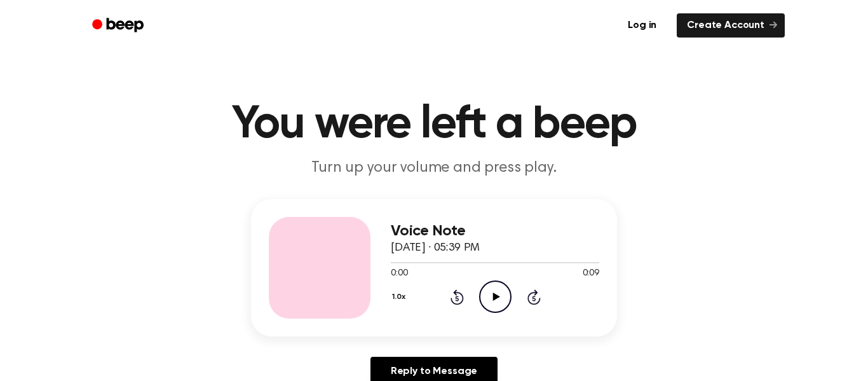 This screenshot has height=381, width=868. What do you see at coordinates (400, 297) in the screenshot?
I see `button: 1.0x` at bounding box center [400, 297].